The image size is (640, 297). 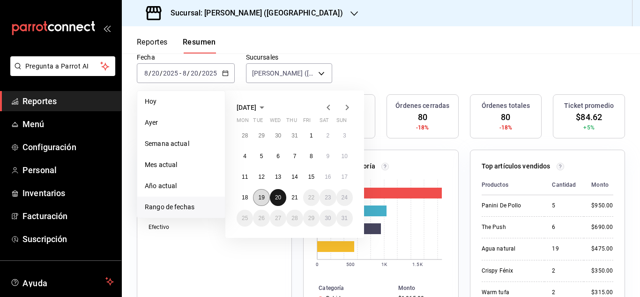 What do you see at coordinates (328, 218) in the screenshot?
I see `abbr: August 30, 2025` at bounding box center [328, 218].